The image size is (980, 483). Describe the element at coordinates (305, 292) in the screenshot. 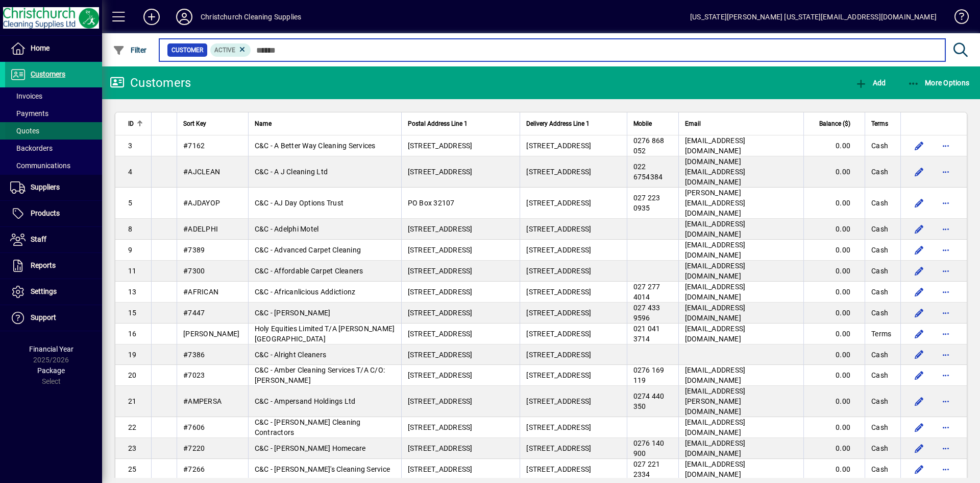

I see `span: C&C - Africanlicious Addictionz` at that location.